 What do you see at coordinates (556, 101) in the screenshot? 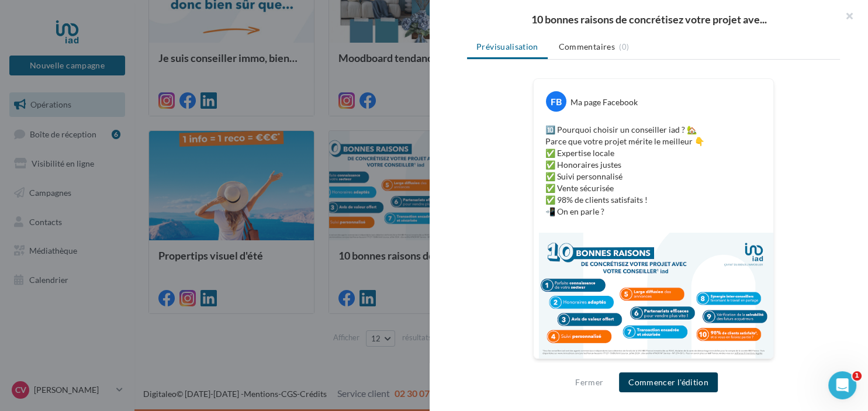
I see `div: FB` at bounding box center [556, 101].